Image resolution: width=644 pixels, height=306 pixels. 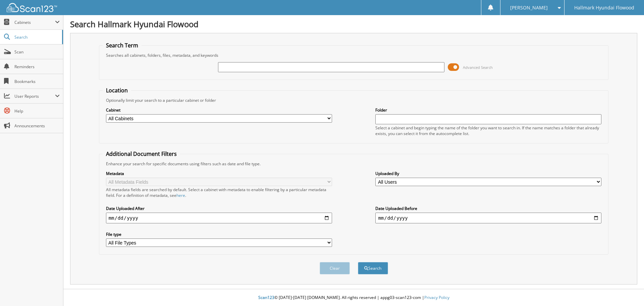 I want to click on a: Privacy Policy, so click(x=437, y=297).